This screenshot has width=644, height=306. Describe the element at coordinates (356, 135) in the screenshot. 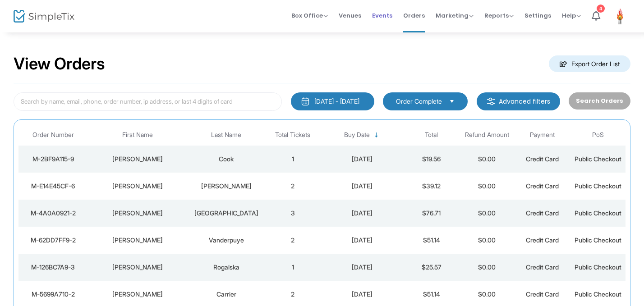

I see `span: Buy Date` at that location.